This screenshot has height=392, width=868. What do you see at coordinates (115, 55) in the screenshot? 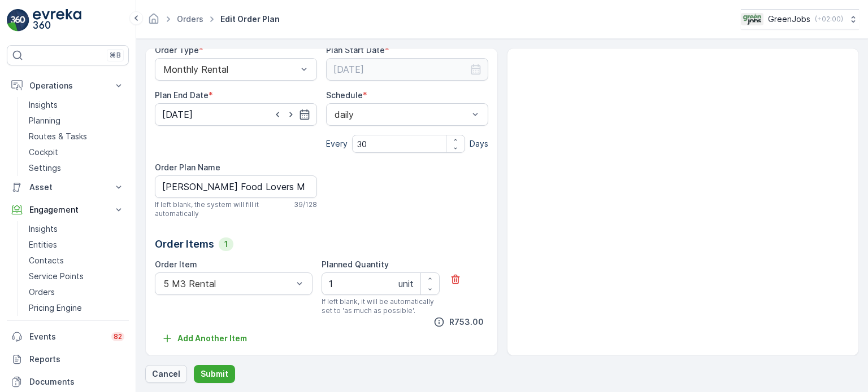
I see `p: ⌘B` at bounding box center [115, 55].